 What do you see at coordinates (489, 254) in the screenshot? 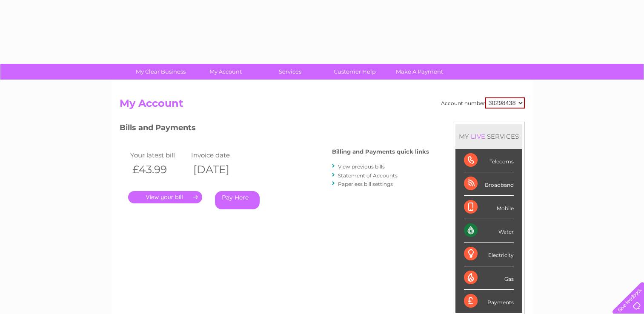
I see `div: Electricity` at bounding box center [489, 254].